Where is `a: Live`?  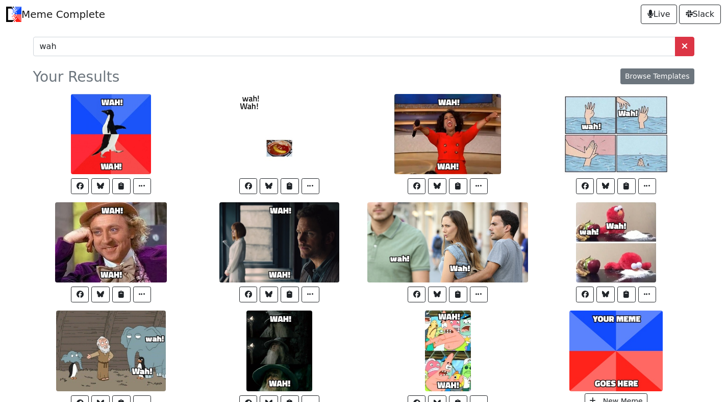 a: Live is located at coordinates (659, 14).